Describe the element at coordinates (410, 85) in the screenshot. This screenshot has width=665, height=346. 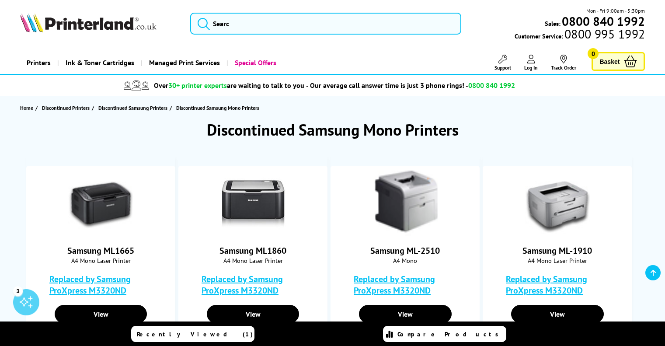
I see `span: - Our average call answer time is just 3 phone rings! -` at that location.